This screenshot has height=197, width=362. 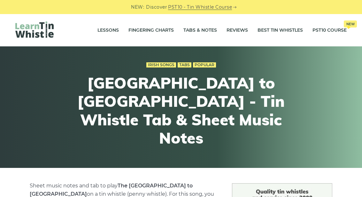 I want to click on a: Tabs & Notes, so click(x=200, y=30).